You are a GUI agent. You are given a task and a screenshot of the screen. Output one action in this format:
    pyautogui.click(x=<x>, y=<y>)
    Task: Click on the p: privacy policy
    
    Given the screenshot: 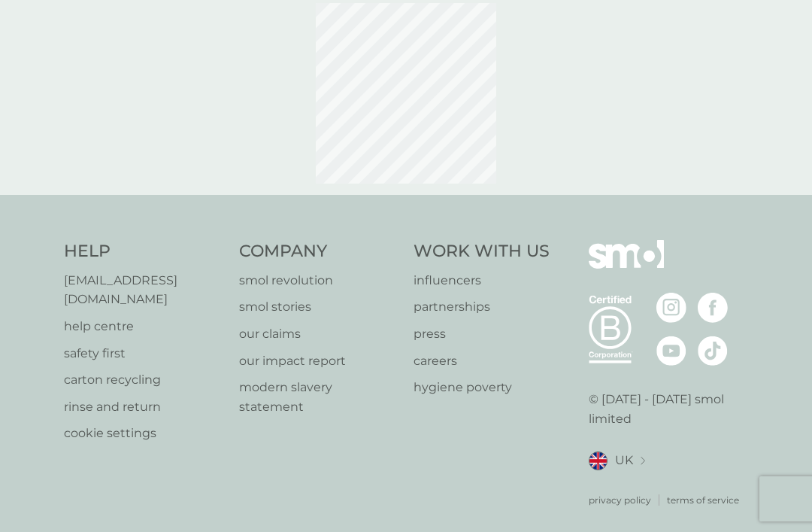 What is the action you would take?
    pyautogui.click(x=619, y=499)
    